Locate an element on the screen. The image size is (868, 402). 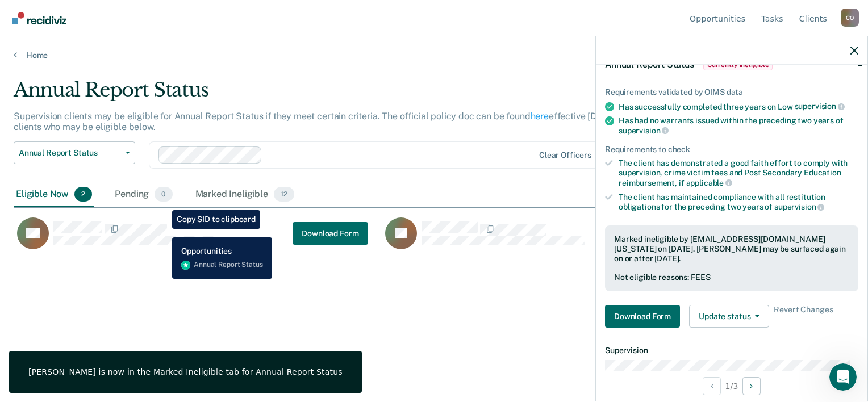
div: Eligible Now is located at coordinates (54, 195).